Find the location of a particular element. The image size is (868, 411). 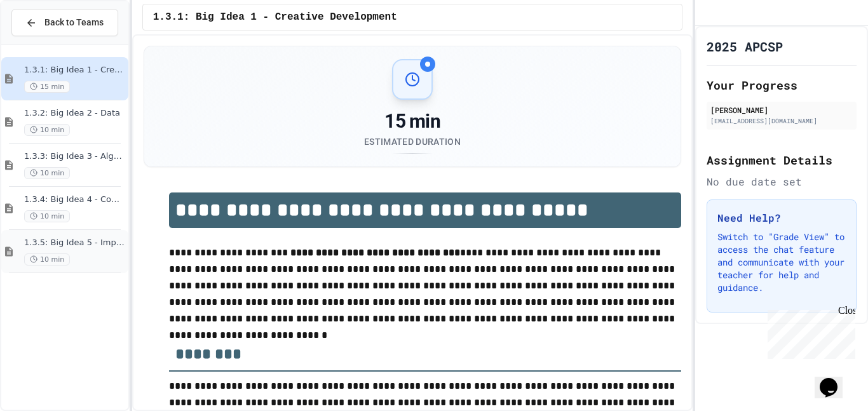

h1: 2025 APCSP is located at coordinates (745, 47).